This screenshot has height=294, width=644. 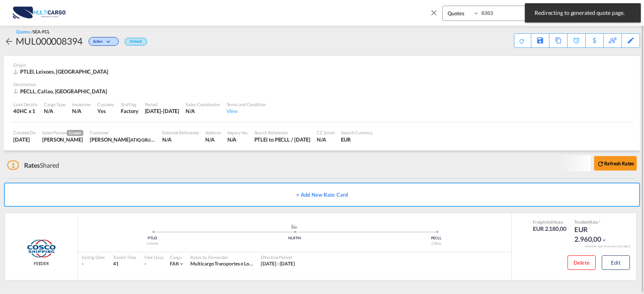 I want to click on div: Terms and Condition, so click(x=246, y=104).